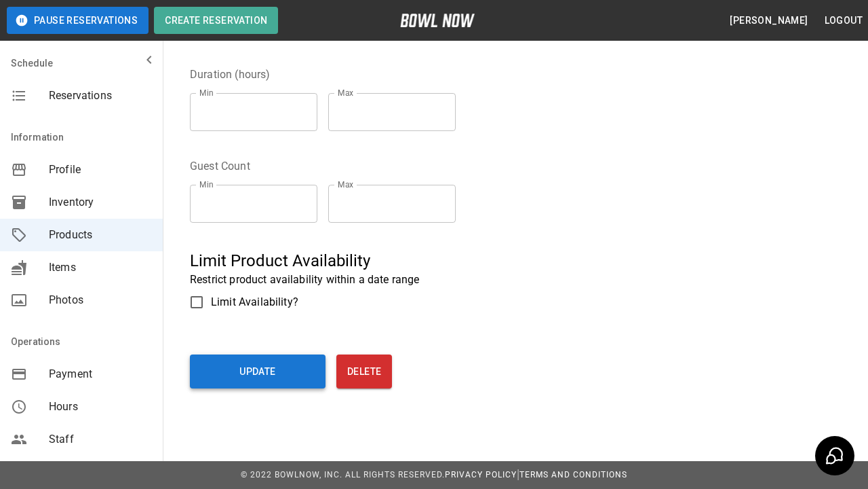  What do you see at coordinates (220, 165) in the screenshot?
I see `legend: Guest Count` at bounding box center [220, 165].